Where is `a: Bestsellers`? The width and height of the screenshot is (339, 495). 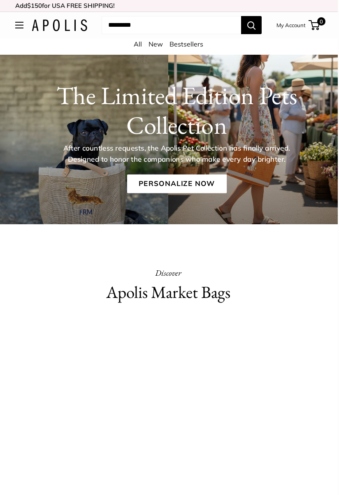
a: Bestsellers is located at coordinates (186, 44).